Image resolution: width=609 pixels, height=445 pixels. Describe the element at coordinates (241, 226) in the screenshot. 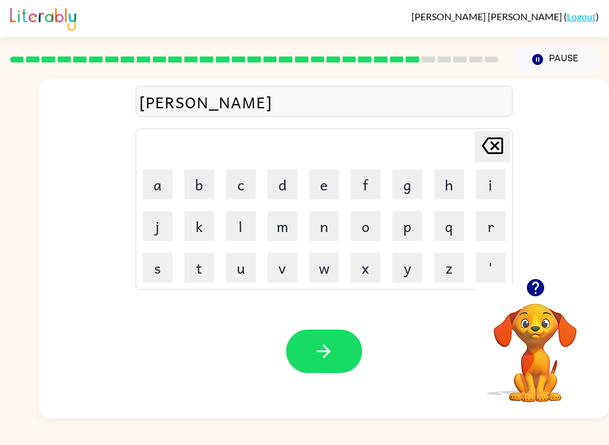

I see `button: l` at that location.